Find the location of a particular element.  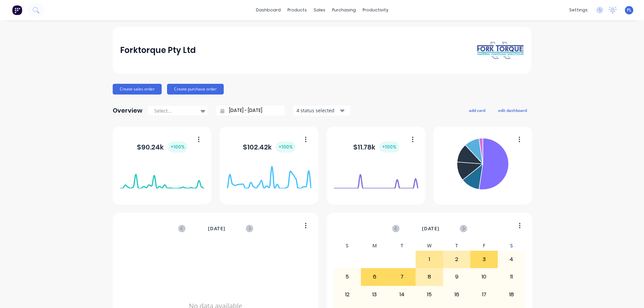

div: Forktorque Pty Ltd is located at coordinates (158, 50).